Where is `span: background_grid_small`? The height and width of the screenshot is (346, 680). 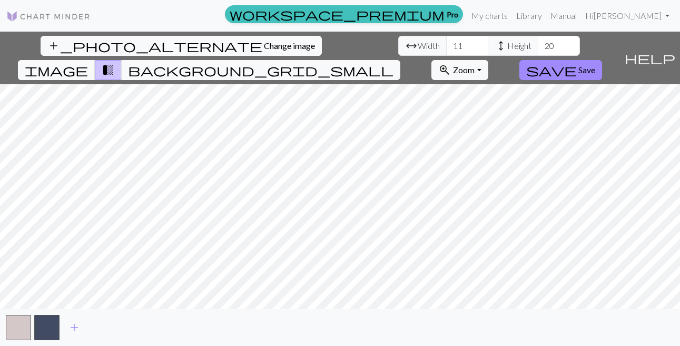 span: background_grid_small is located at coordinates (261, 70).